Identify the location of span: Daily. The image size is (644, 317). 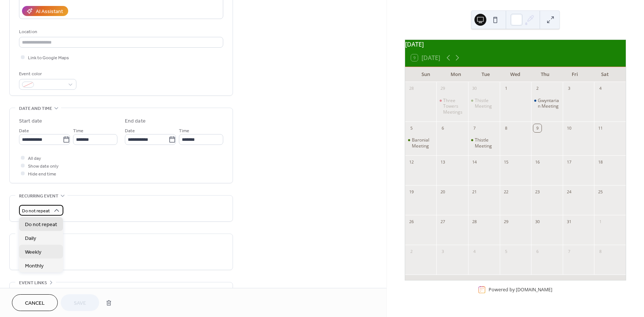
(31, 239).